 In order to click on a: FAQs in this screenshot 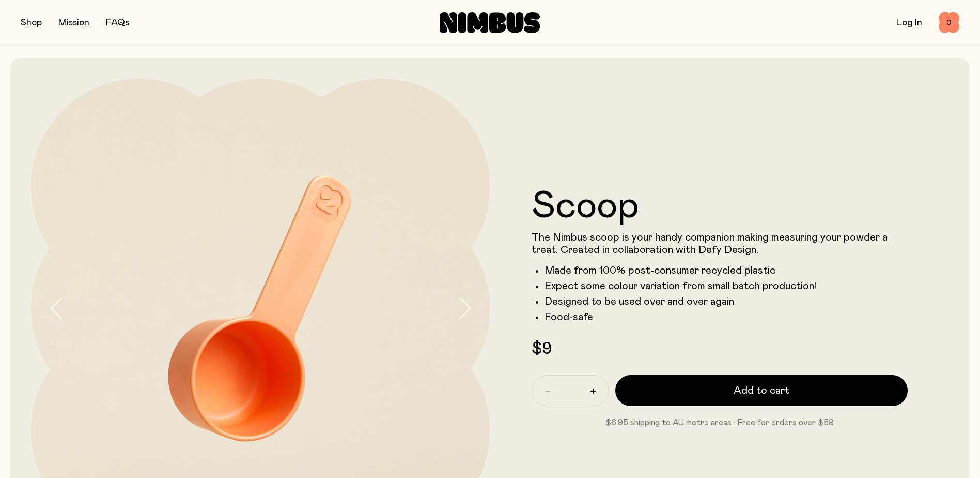, I will do `click(117, 22)`.